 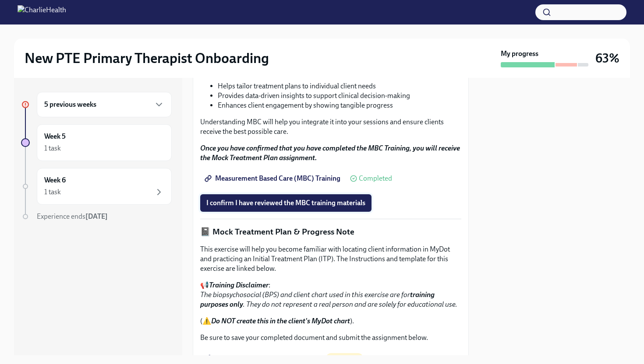 I want to click on h6: Week 6, so click(x=55, y=180).